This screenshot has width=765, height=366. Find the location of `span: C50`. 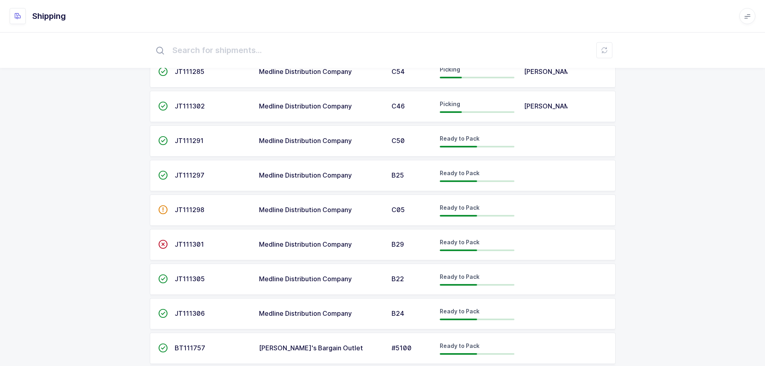

span: C50 is located at coordinates (398, 141).